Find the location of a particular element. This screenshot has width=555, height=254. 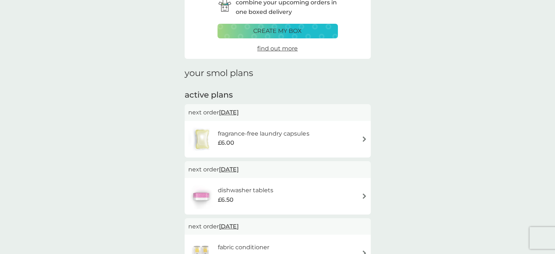

img: fragrance-free laundry capsules is located at coordinates (202, 139).